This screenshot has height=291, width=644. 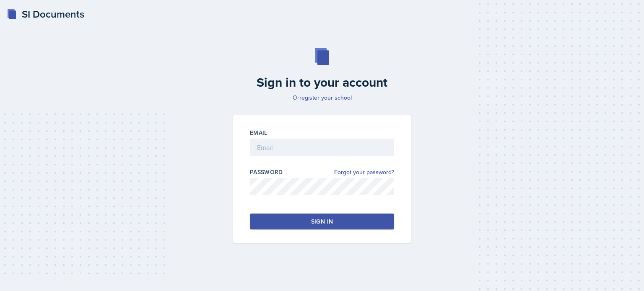 I want to click on div: SI Documents, so click(x=46, y=14).